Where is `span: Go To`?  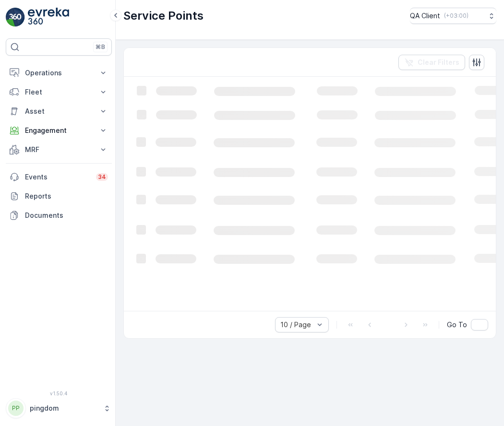 span: Go To is located at coordinates (457, 325).